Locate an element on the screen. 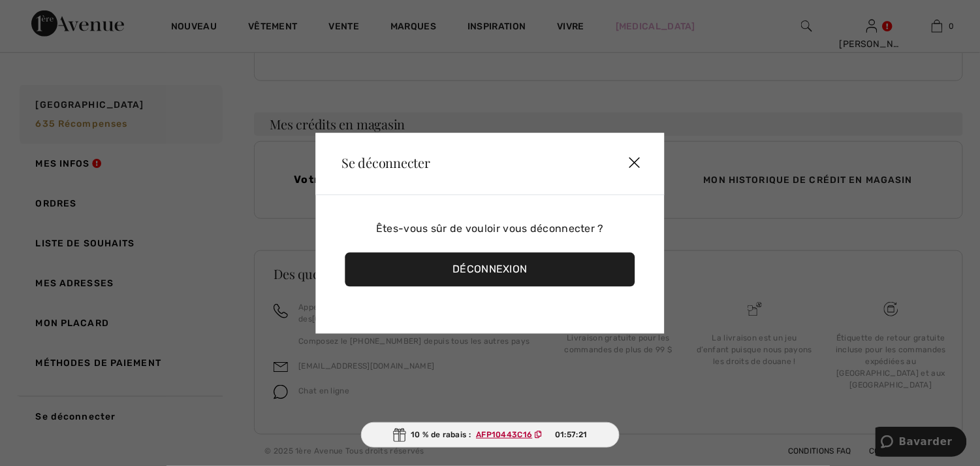  font: 10 % de rabais : is located at coordinates (440, 435).